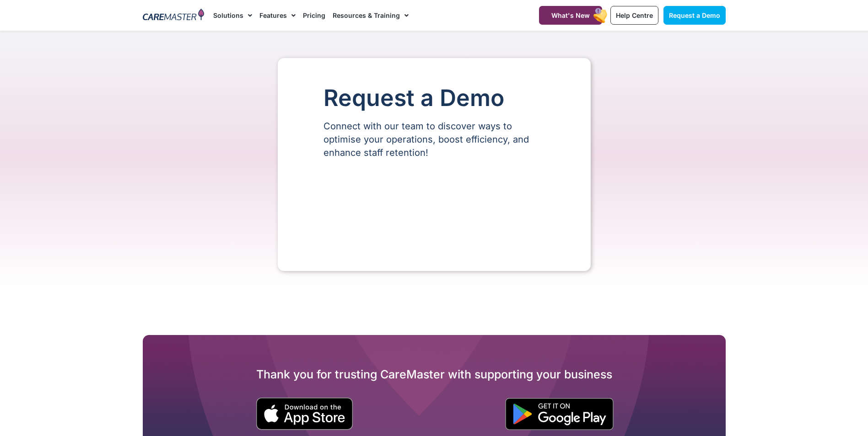 This screenshot has height=436, width=868. Describe the element at coordinates (173, 16) in the screenshot. I see `img: CareMaster Logo` at that location.